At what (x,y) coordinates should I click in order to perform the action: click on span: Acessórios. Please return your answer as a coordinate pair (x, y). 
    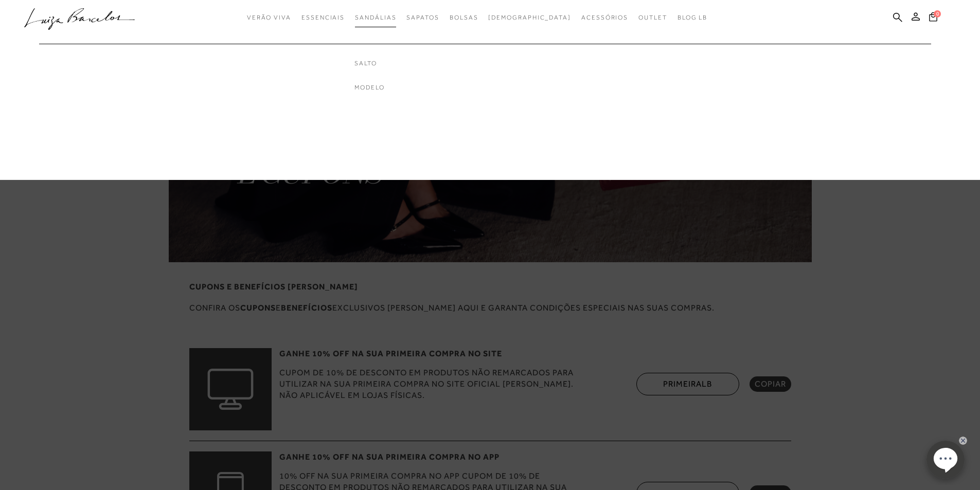
    Looking at the image, I should click on (604, 17).